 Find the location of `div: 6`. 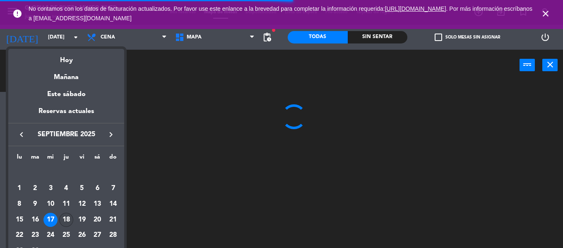

div: 6 is located at coordinates (97, 188).